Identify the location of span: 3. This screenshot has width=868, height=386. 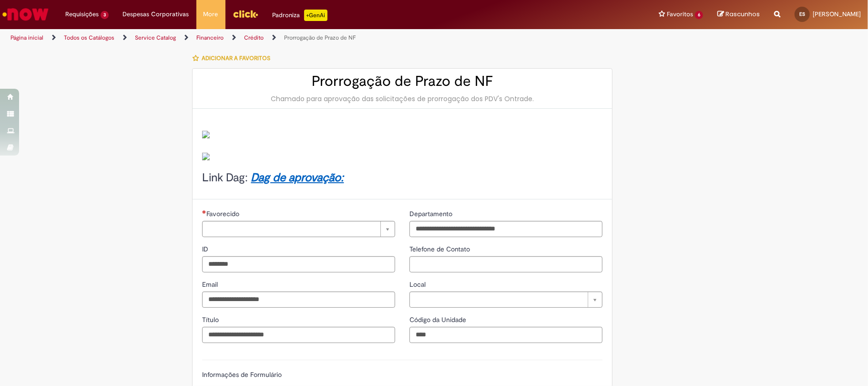
(105, 15).